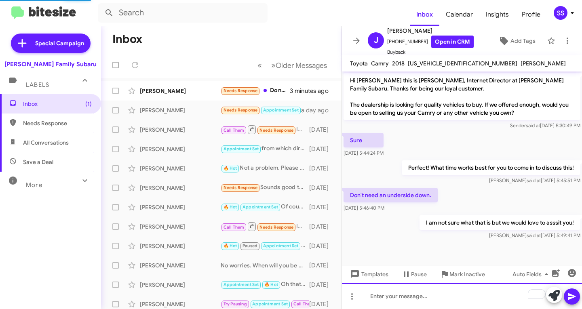 The width and height of the screenshot is (582, 309). I want to click on p: Perfect! What time works best for you to come in to discuss this!, so click(491, 168).